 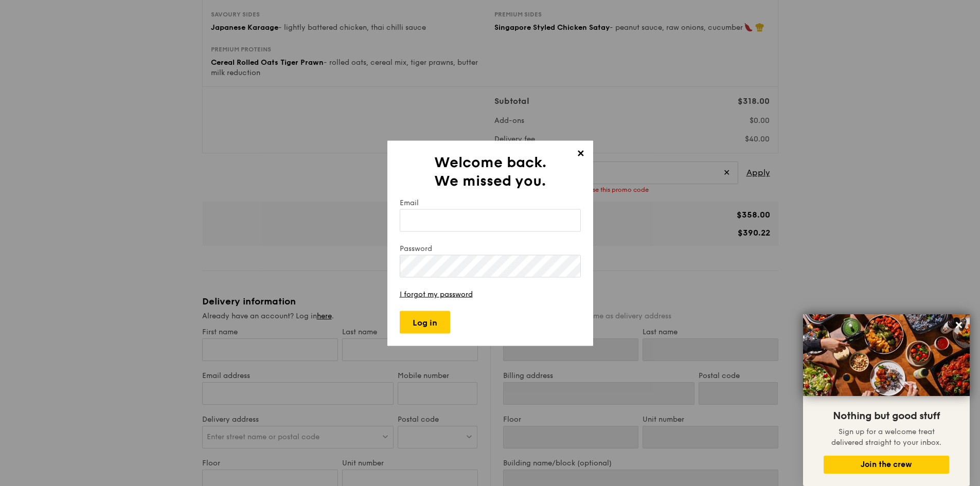 What do you see at coordinates (491, 248) in the screenshot?
I see `label: Password` at bounding box center [491, 248].